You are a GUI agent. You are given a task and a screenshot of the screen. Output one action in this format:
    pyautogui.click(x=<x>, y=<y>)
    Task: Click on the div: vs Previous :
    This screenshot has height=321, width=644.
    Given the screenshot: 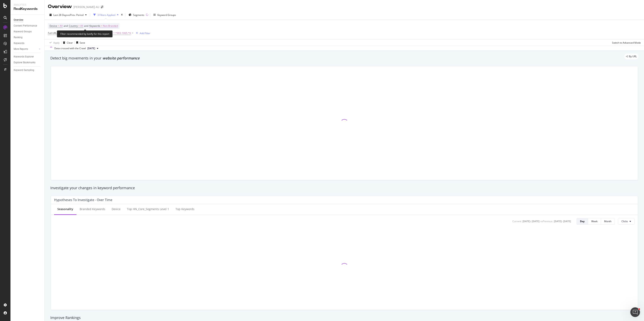 What is the action you would take?
    pyautogui.click(x=547, y=221)
    